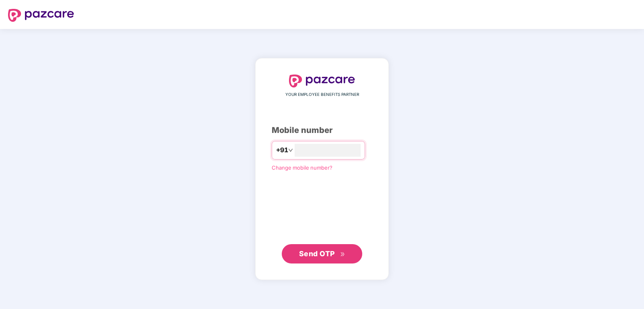 The image size is (644, 309). Describe the element at coordinates (302, 167) in the screenshot. I see `a: Change mobile number?` at that location.